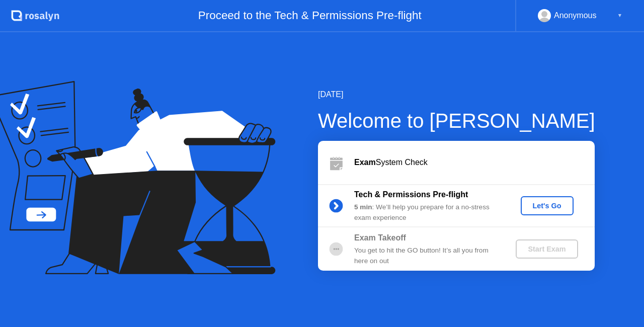 This screenshot has width=644, height=327. What do you see at coordinates (427, 256) in the screenshot?
I see `div: You get to hit the GO button! It’s all you from here on out` at bounding box center [427, 256].